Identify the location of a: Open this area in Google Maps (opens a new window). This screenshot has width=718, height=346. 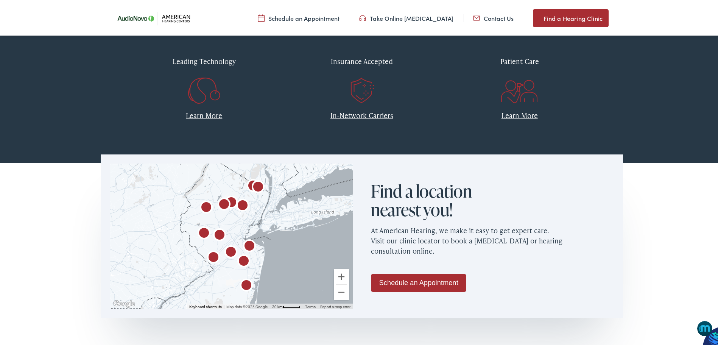
(124, 302).